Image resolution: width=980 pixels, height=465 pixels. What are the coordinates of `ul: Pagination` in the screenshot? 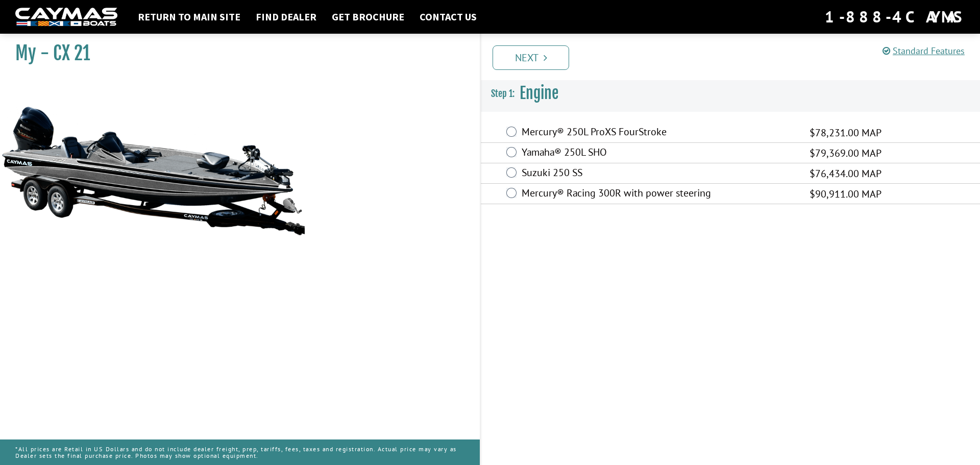 It's located at (735, 56).